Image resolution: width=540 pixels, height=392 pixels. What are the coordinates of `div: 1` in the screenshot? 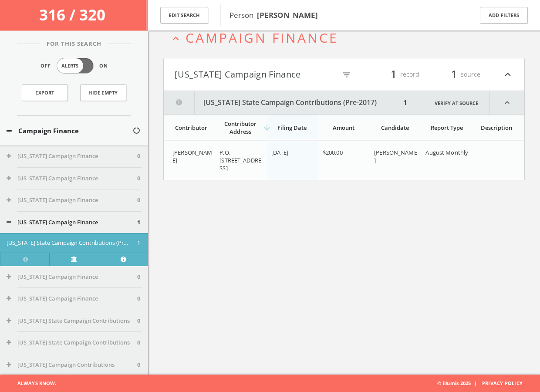 It's located at (405, 103).